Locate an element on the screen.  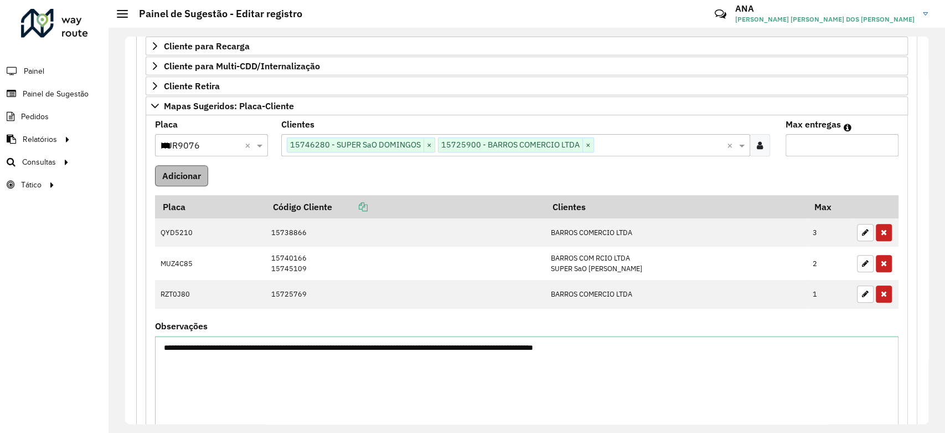
em: Máximo de clientes que serão colocados na mesma rota com os clientes informados is located at coordinates (848, 127).